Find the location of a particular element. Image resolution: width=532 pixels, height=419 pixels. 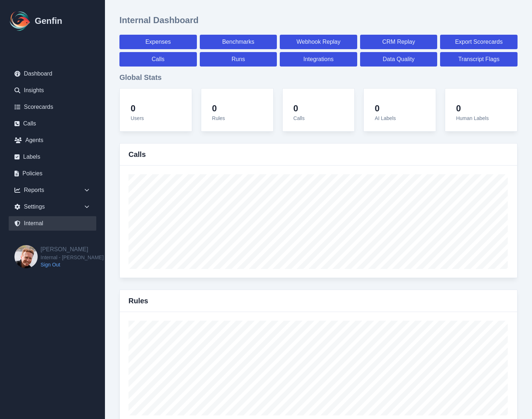

a: Data Quality is located at coordinates (399, 59).